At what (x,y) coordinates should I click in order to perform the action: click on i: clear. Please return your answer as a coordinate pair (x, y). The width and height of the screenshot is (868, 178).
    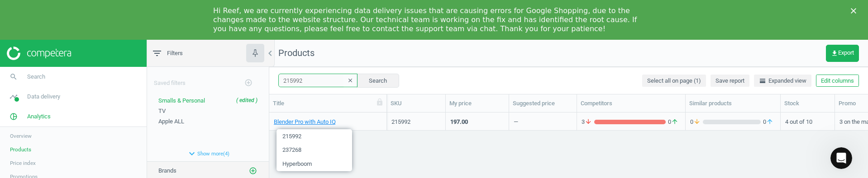
    Looking at the image, I should click on (351, 81).